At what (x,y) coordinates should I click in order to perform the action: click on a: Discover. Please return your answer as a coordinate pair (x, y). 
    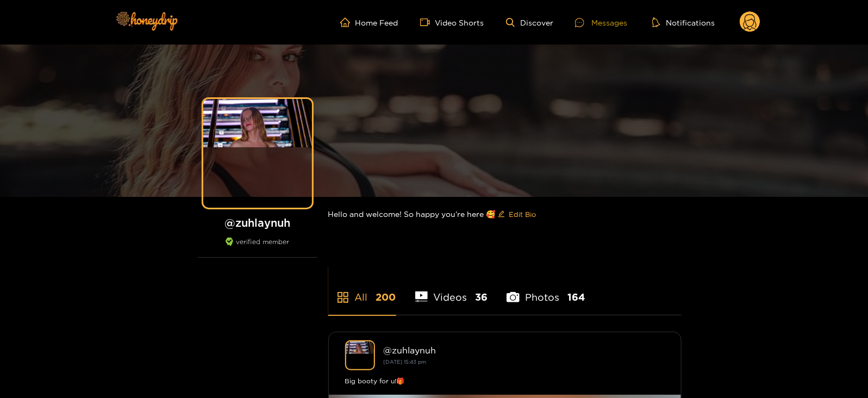
    Looking at the image, I should click on (529, 22).